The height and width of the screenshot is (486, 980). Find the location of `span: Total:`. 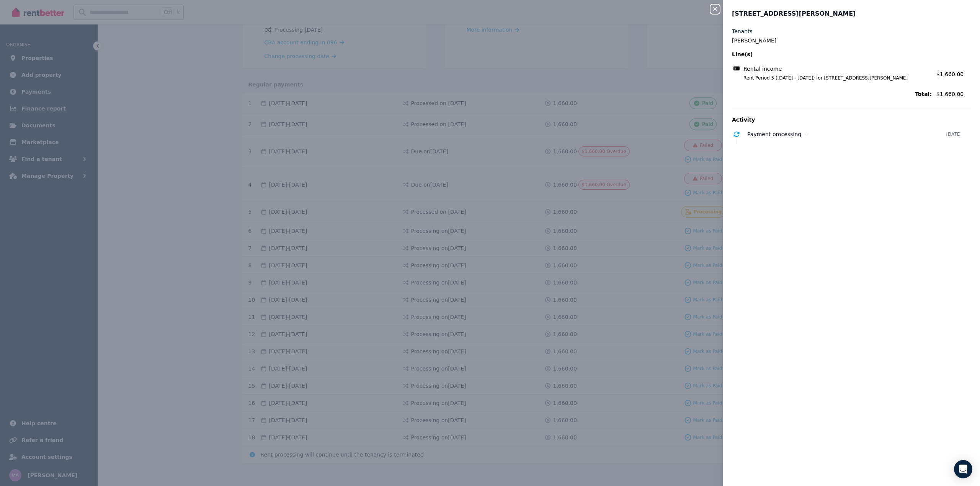

span: Total: is located at coordinates (832, 94).